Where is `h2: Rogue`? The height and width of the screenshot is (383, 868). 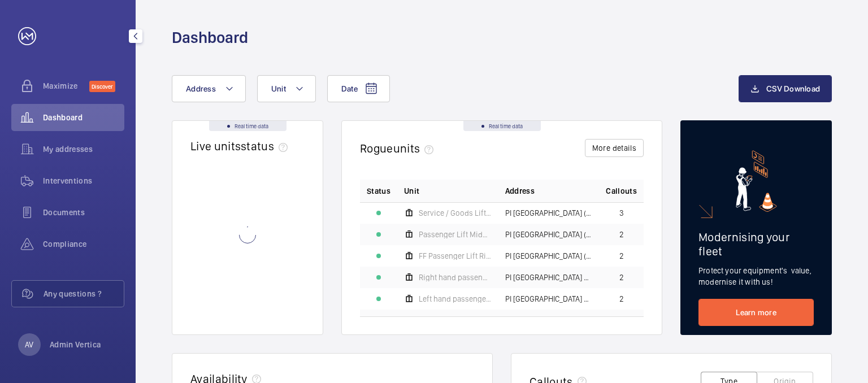
h2: Rogue is located at coordinates (399, 148).